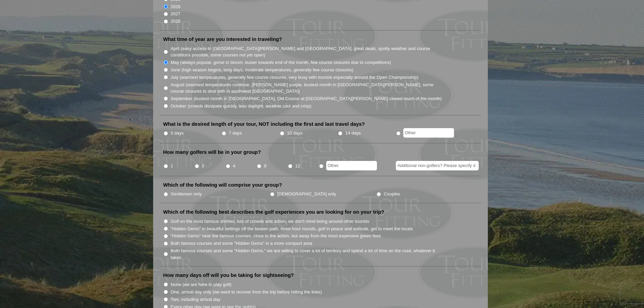  What do you see at coordinates (201, 285) in the screenshot?
I see `label: None (we are here to play golf)` at bounding box center [201, 285].